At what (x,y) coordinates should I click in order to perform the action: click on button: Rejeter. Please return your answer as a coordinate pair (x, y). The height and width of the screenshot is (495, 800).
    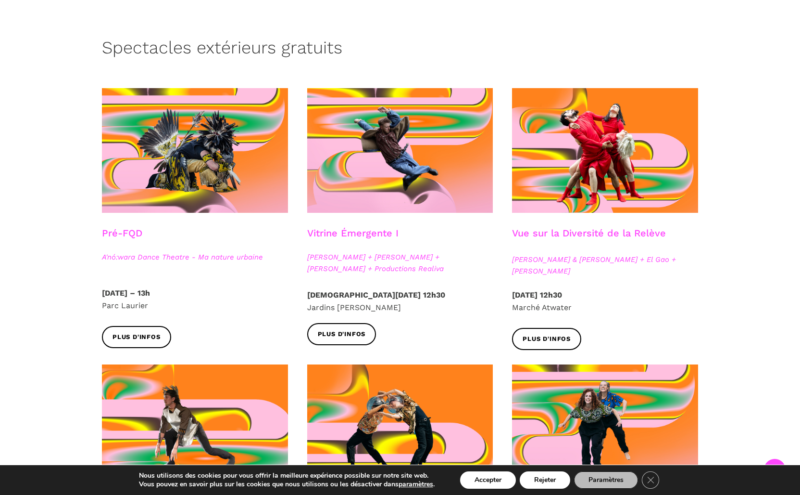
    Looking at the image, I should click on (545, 480).